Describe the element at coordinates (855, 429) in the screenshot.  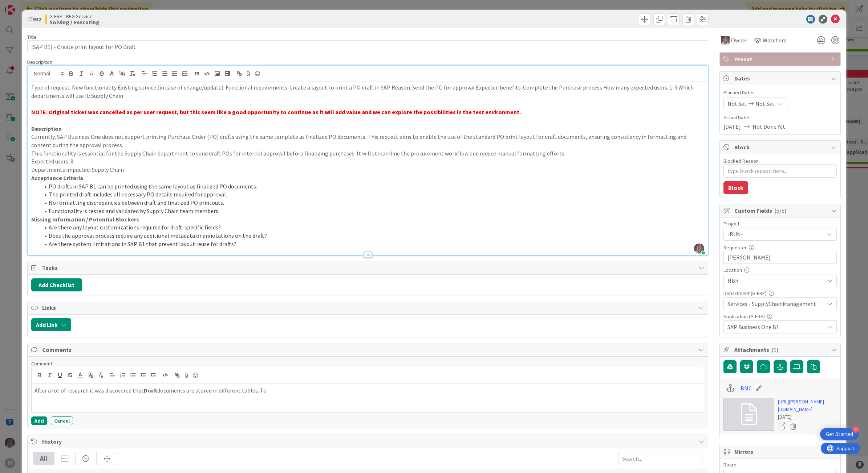
I see `div: 4` at that location.